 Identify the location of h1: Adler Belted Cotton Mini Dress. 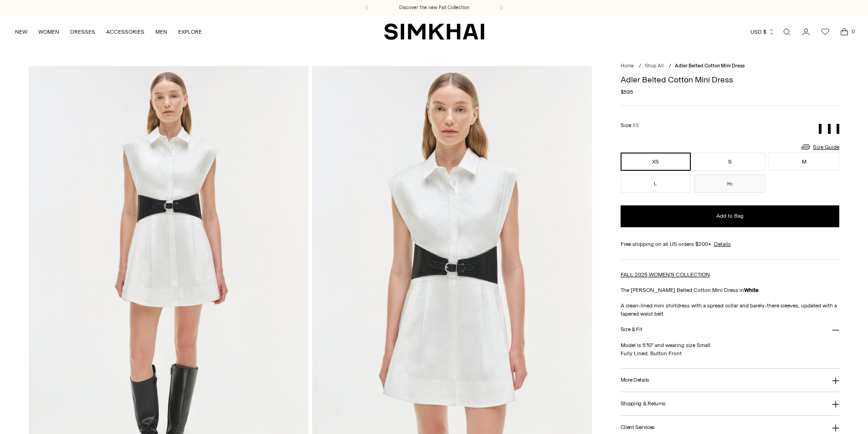
(730, 80).